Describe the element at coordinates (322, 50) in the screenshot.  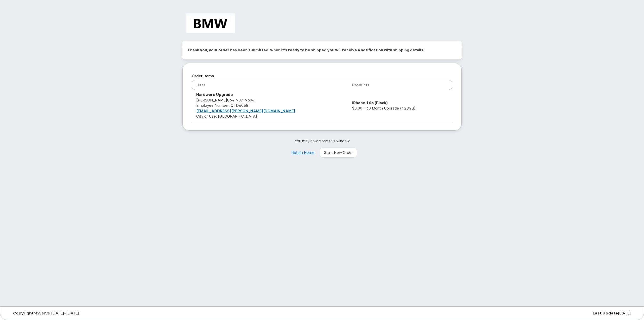
I see `h2: Thank you, your order has been submitted, when it's ready to be shipped you will receive a notifi...` at that location.